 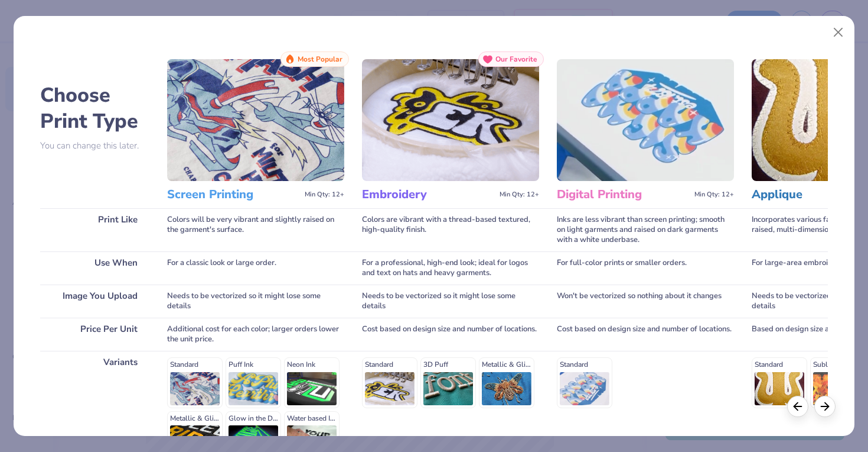 What do you see at coordinates (256, 229) in the screenshot?
I see `div: Colors will be very vibrant and slightly raised on the garment's surface.` at bounding box center [256, 229].